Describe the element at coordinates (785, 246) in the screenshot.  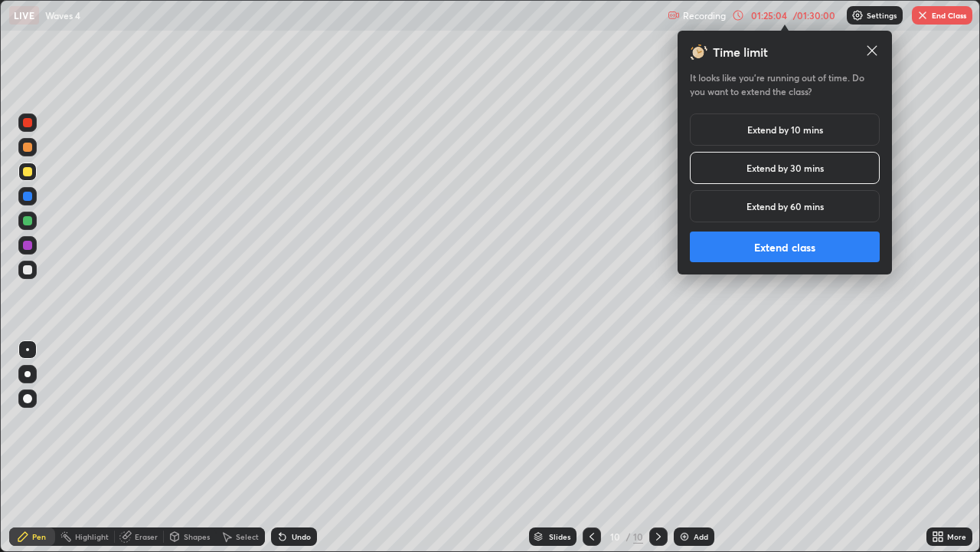
I see `button: Extend class` at that location.